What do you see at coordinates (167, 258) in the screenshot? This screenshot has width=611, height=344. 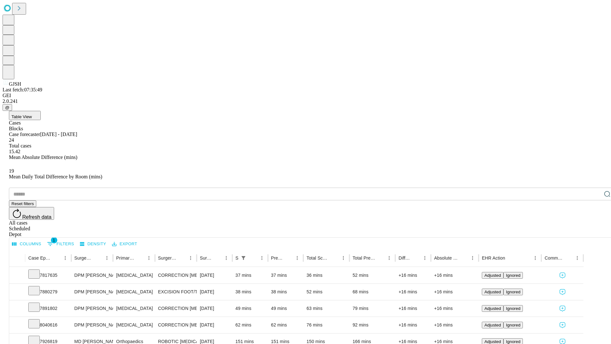 I see `div: Surgery Name` at bounding box center [167, 258].